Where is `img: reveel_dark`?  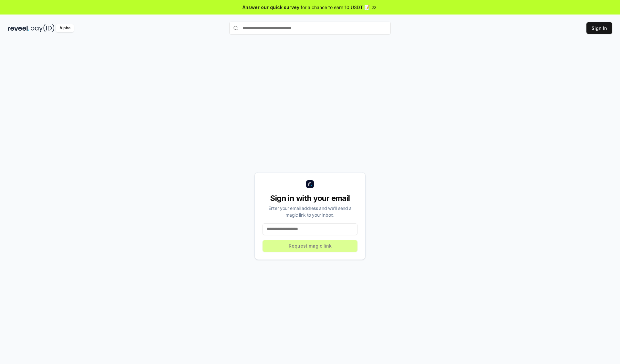
img: reveel_dark is located at coordinates (18, 28).